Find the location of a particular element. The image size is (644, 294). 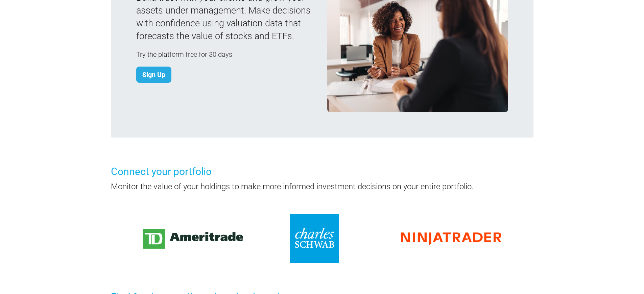

img: NinjaTrader_Logo.png is located at coordinates (452, 239).